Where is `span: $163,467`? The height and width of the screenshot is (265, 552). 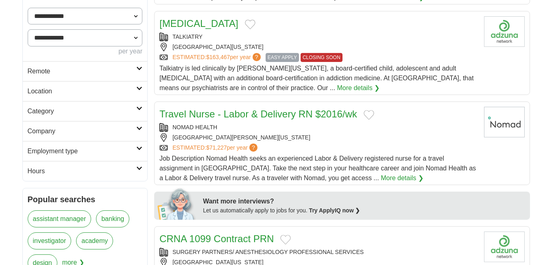
span: $163,467 is located at coordinates (218, 57).